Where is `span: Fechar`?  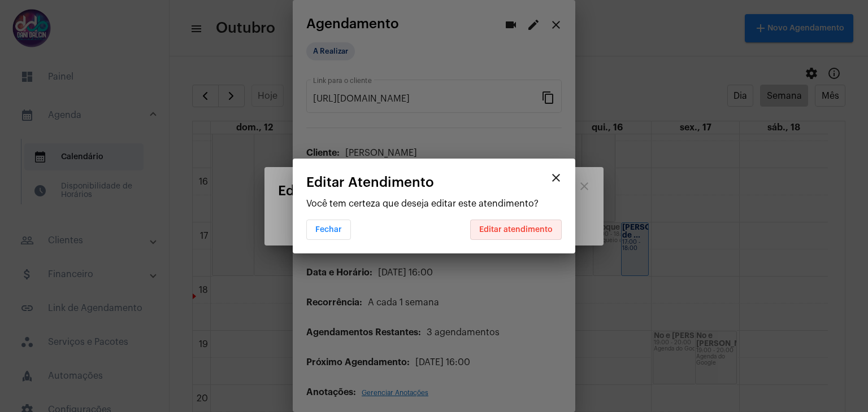 span: Fechar is located at coordinates (328, 230).